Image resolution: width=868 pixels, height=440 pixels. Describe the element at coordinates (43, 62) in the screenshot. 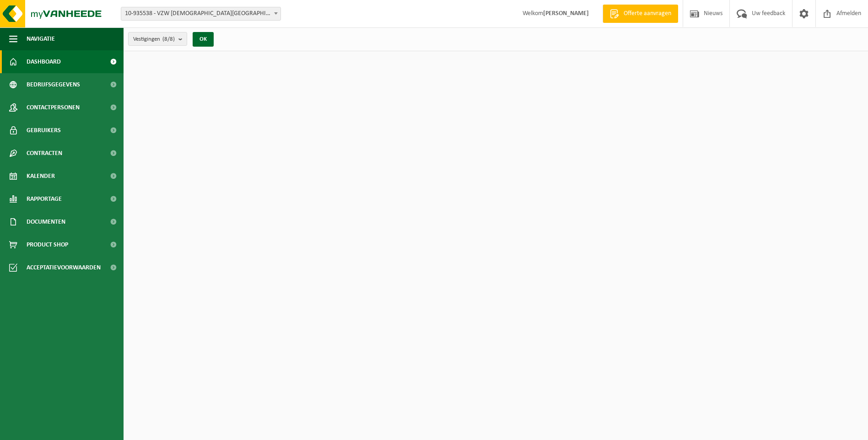

I see `span: Dashboard` at that location.